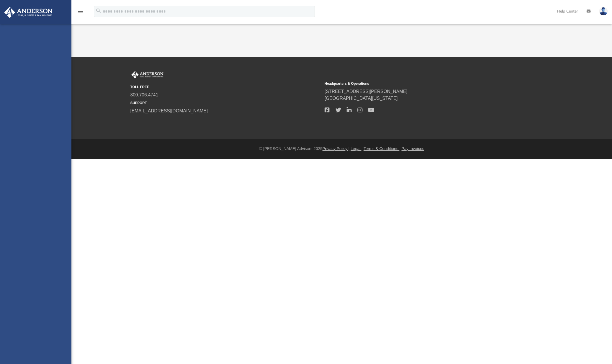 Image resolution: width=612 pixels, height=364 pixels. What do you see at coordinates (225, 103) in the screenshot?
I see `small: SUPPORT` at bounding box center [225, 103].